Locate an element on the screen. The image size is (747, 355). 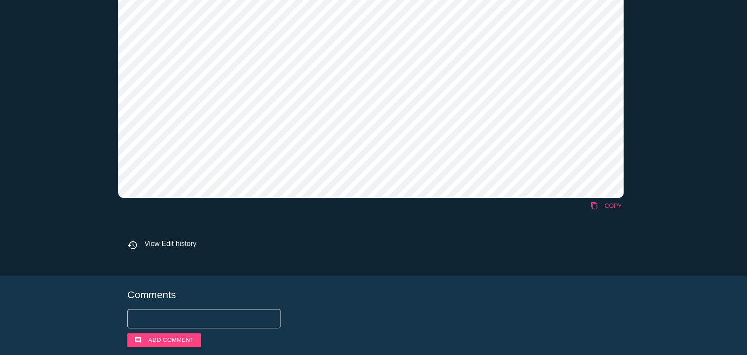
button: commentAdd comment is located at coordinates (164, 340).